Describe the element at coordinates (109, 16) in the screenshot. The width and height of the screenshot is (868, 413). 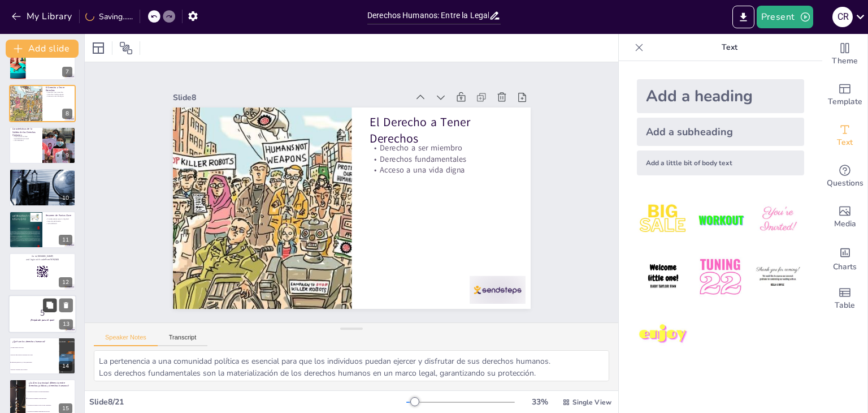
I see `div: Saving......` at that location.